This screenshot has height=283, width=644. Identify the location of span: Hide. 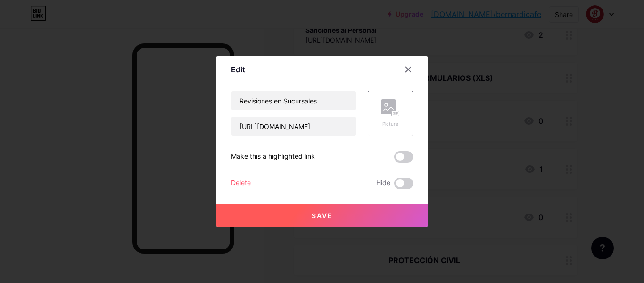
(383, 183).